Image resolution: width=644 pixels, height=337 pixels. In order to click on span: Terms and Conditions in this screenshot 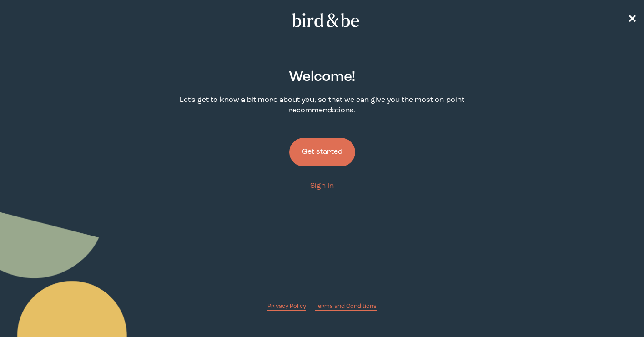, I will do `click(346, 306)`.